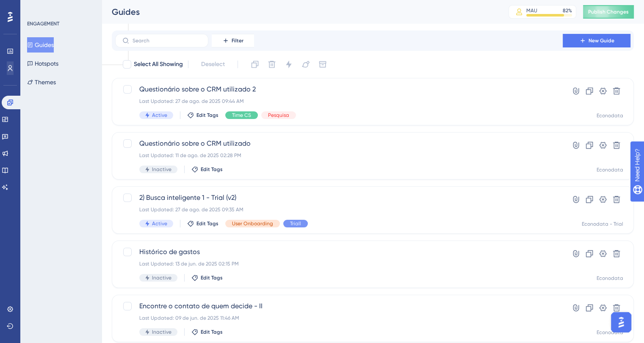 Image resolution: width=644 pixels, height=343 pixels. Describe the element at coordinates (213, 64) in the screenshot. I see `span: Deselect` at that location.